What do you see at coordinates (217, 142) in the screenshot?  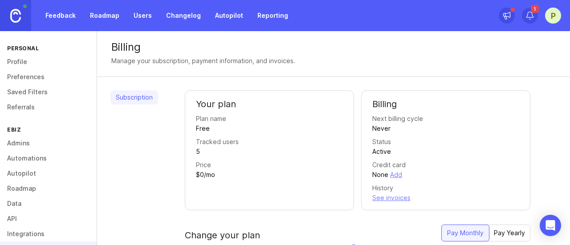 I see `div: Tracked users` at bounding box center [217, 142].